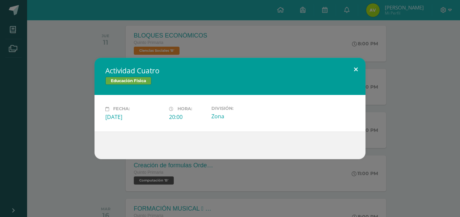 This screenshot has height=217, width=460. I want to click on span: Hora:, so click(184, 109).